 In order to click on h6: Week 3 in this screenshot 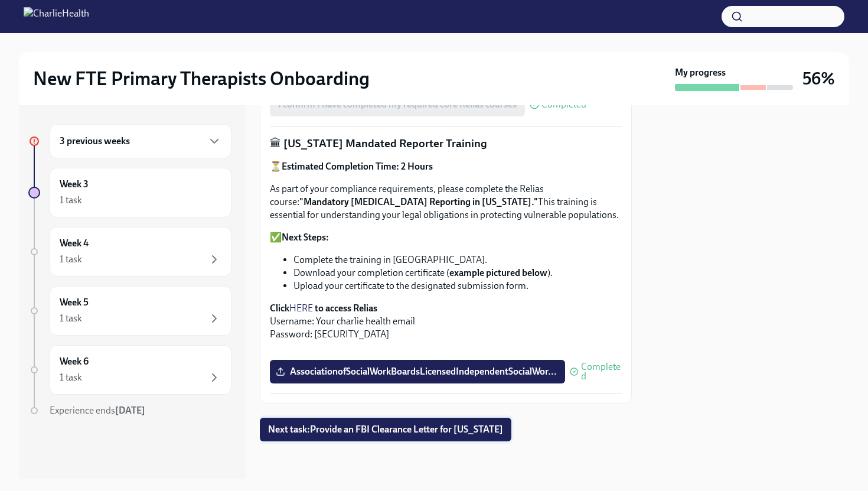, I will do `click(73, 184)`.